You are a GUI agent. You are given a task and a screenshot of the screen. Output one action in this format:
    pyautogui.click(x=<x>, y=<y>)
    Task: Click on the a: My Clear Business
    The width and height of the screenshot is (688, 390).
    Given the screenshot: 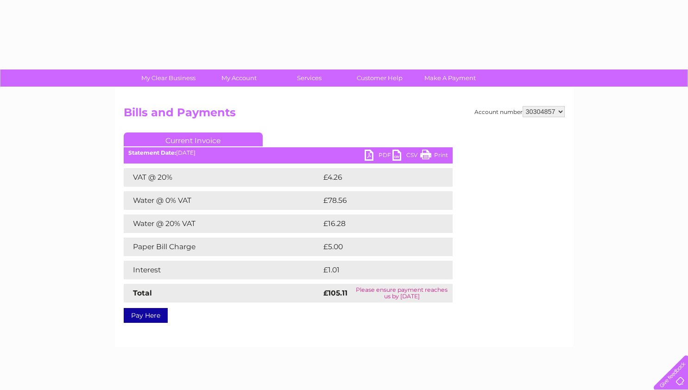 What is the action you would take?
    pyautogui.click(x=168, y=78)
    